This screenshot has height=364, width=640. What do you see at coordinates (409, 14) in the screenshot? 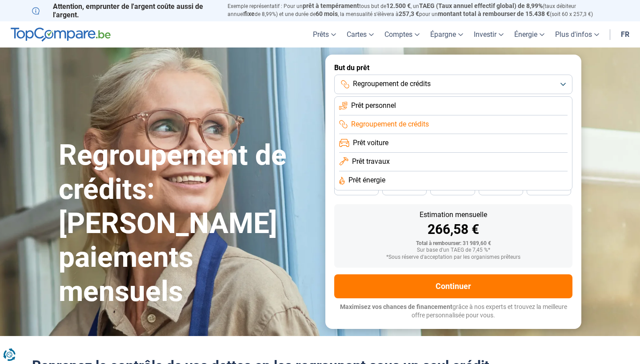
I see `span: 257,3 €` at bounding box center [409, 14].